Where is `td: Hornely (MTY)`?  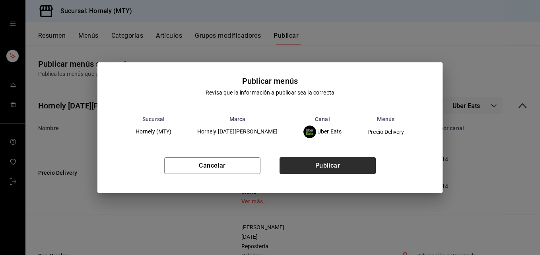
td: Hornely (MTY) is located at coordinates (153, 132).